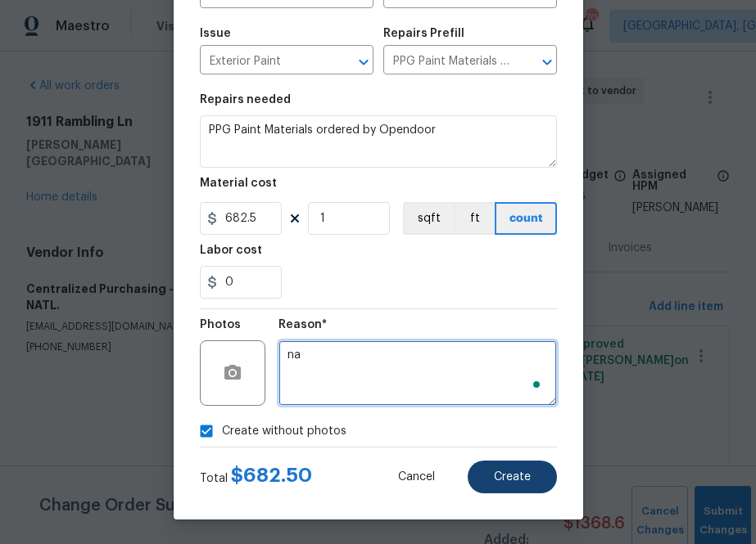 This screenshot has height=544, width=756. What do you see at coordinates (416, 477) in the screenshot?
I see `button: Cancel` at bounding box center [416, 477].